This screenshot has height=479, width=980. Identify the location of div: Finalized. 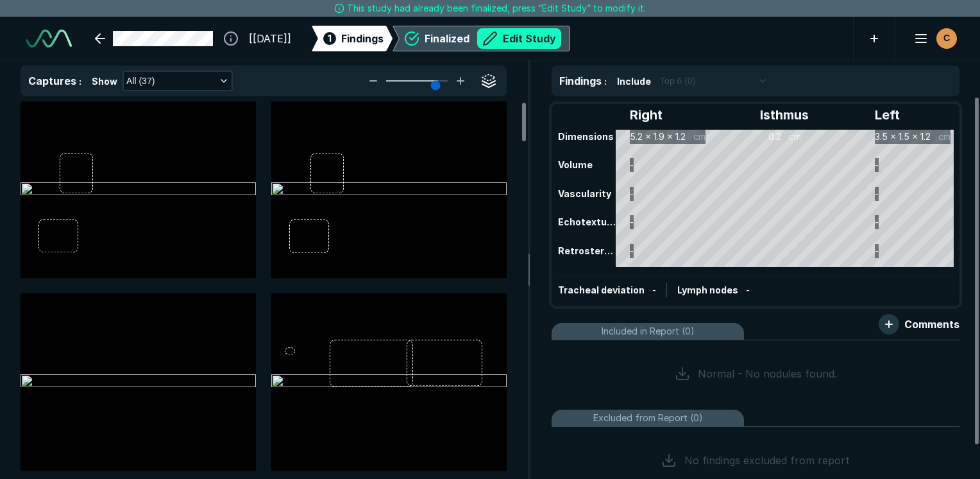
(492, 39).